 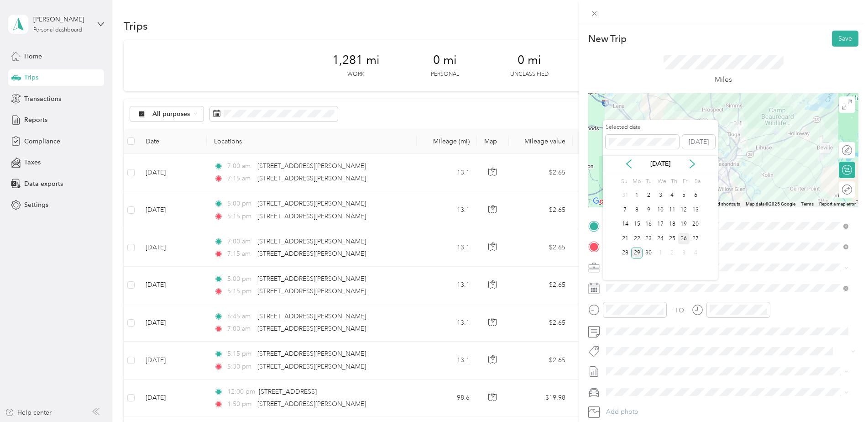 I want to click on div: 12, so click(x=684, y=210).